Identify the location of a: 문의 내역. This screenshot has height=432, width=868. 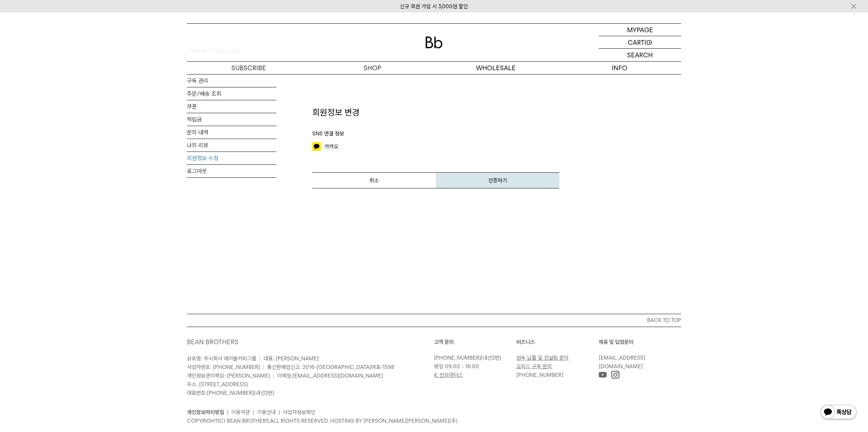
(231, 132).